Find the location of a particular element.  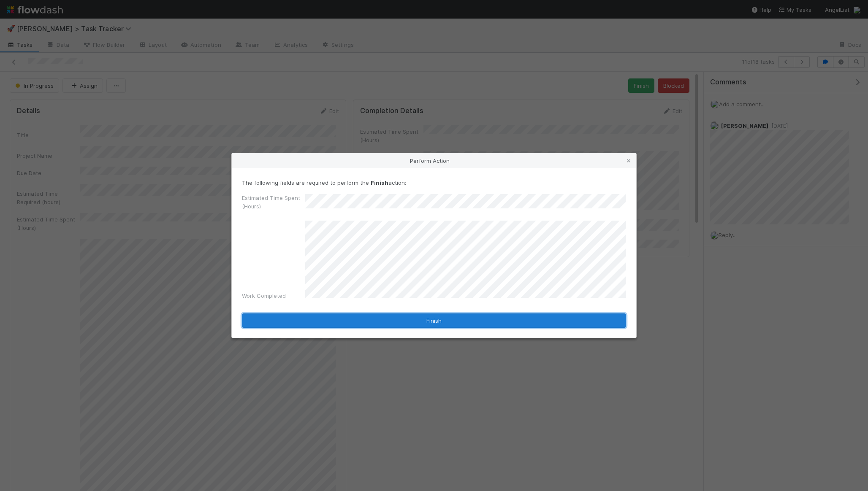

strong: Finish is located at coordinates (380, 183).